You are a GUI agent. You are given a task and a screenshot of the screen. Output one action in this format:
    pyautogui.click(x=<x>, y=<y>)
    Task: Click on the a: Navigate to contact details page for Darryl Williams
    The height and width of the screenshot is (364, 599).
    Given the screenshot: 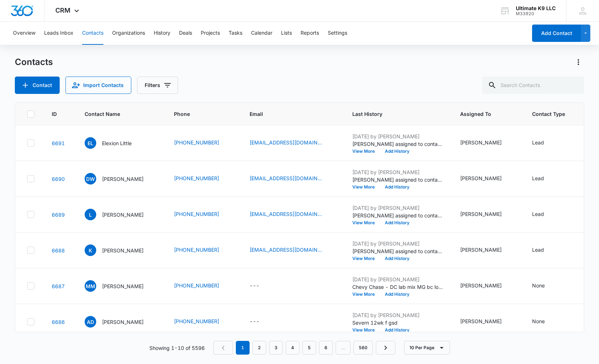 What is the action you would take?
    pyautogui.click(x=58, y=179)
    